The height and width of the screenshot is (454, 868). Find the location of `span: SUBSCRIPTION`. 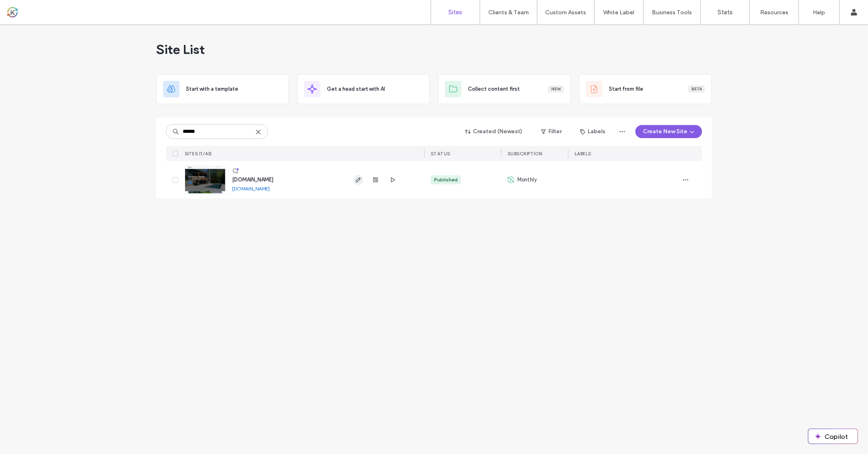

span: SUBSCRIPTION is located at coordinates (525, 153).